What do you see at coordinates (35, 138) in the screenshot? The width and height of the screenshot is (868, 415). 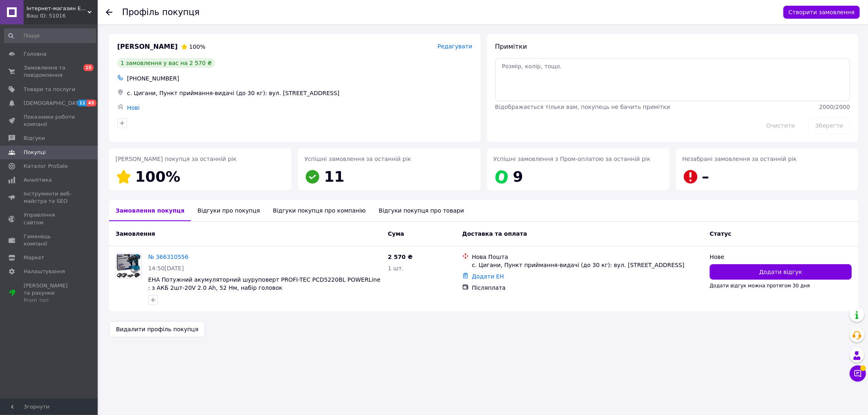 I see `span: Відгуки` at bounding box center [35, 138].